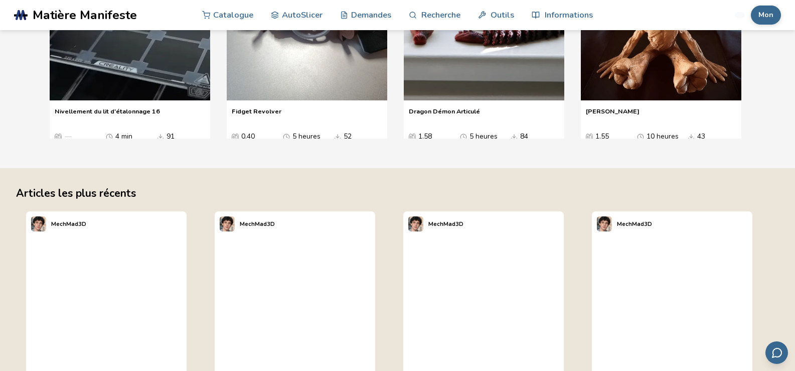 The width and height of the screenshot is (795, 371). Describe the element at coordinates (776, 352) in the screenshot. I see `button: Envoyer des commentaires par e-mail` at that location.